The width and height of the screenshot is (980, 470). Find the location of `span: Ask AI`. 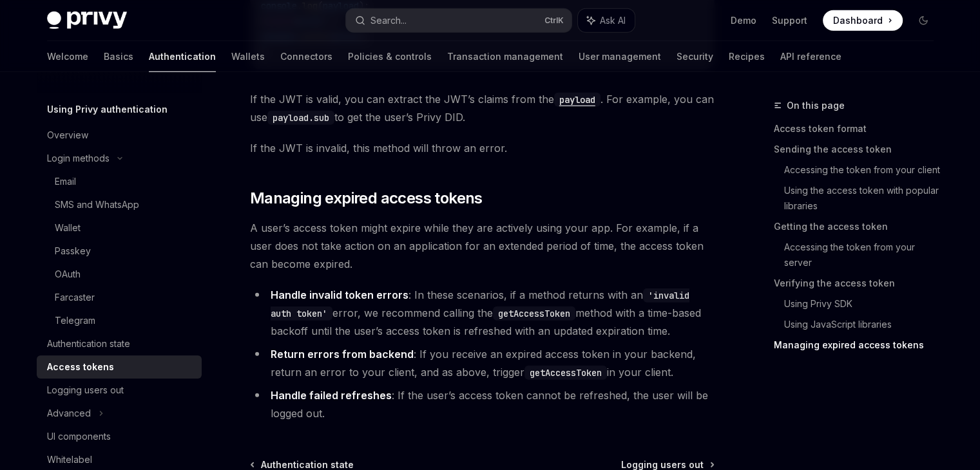

span: Ask AI is located at coordinates (613, 20).